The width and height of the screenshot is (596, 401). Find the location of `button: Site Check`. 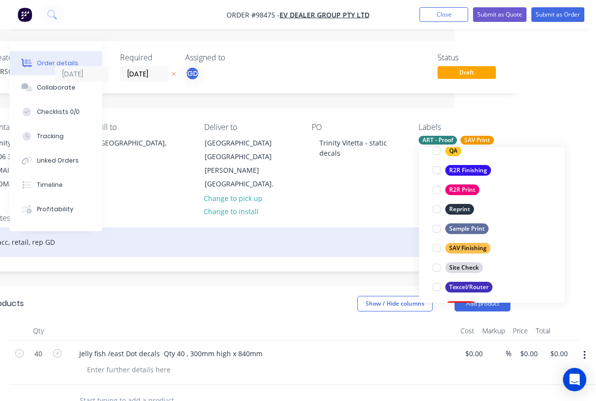

button: Site Check is located at coordinates (458, 268).